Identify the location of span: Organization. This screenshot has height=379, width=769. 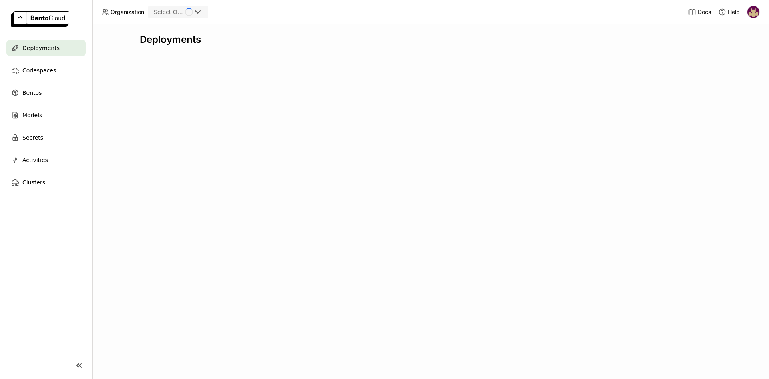
(127, 12).